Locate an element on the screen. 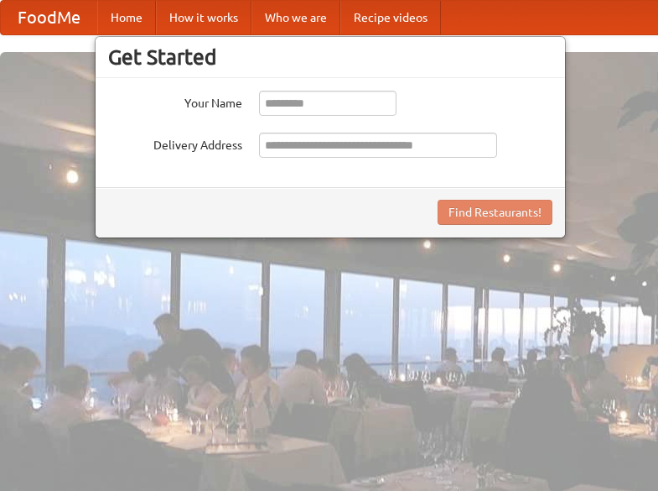 This screenshot has width=658, height=491. label: Delivery Address is located at coordinates (175, 143).